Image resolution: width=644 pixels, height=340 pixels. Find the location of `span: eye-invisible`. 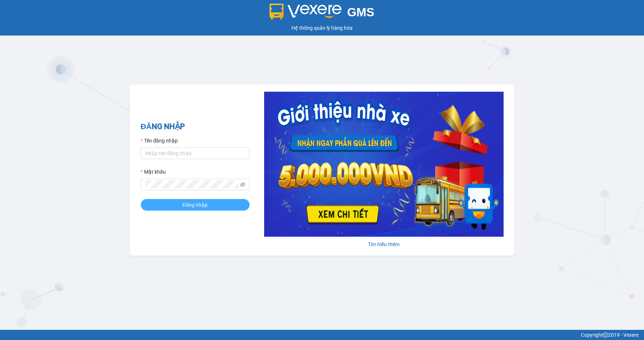

span: eye-invisible is located at coordinates (243, 185).